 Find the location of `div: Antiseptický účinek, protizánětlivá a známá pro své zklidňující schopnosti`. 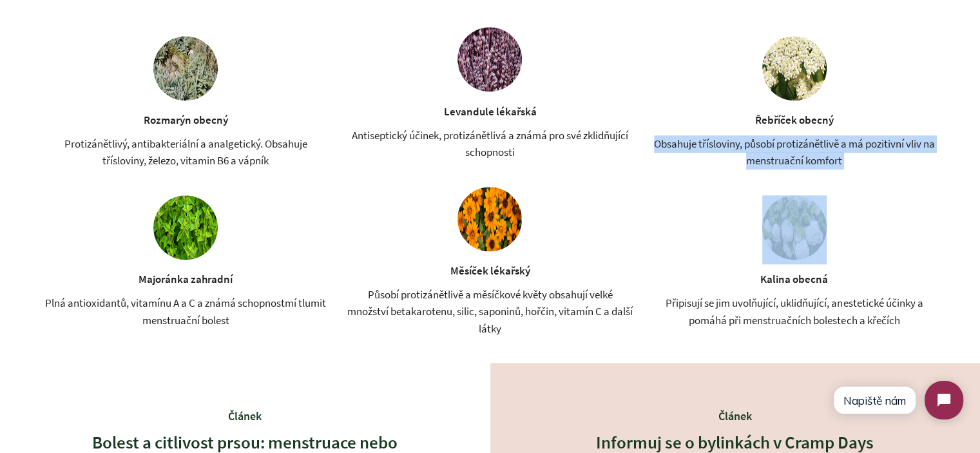

div: Antiseptický účinek, protizánětlivá a známá pro své zklidňující schopnosti is located at coordinates (490, 144).